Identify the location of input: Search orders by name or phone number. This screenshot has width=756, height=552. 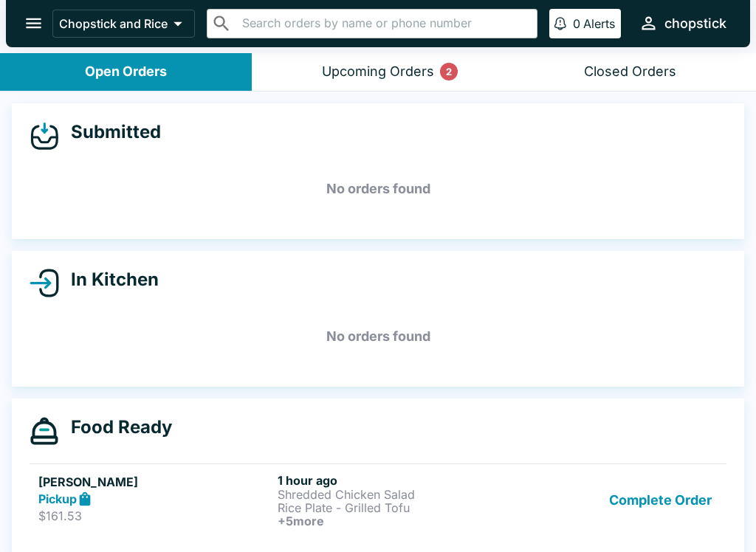
(383, 24).